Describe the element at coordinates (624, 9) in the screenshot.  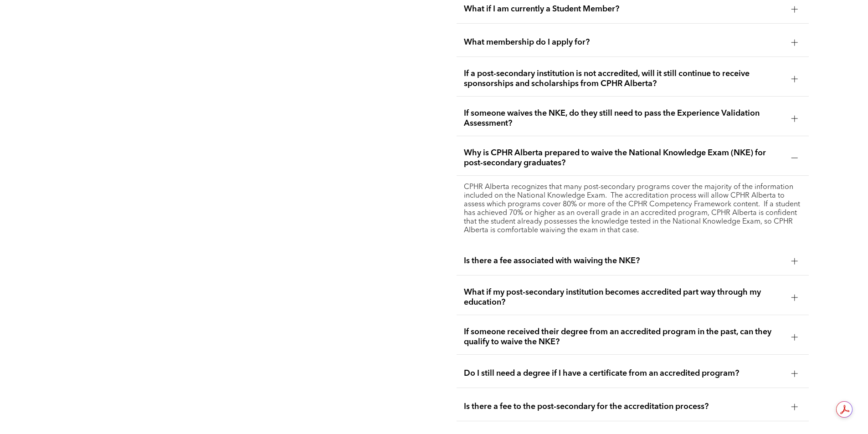
I see `span: What if I am currently a Student Member?` at that location.